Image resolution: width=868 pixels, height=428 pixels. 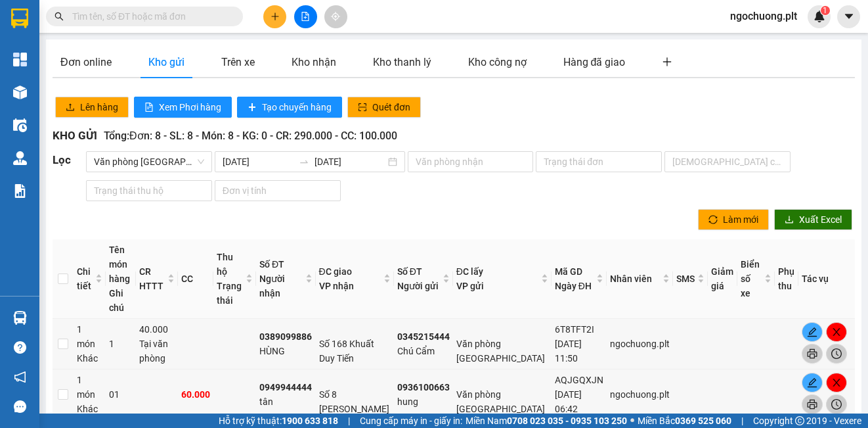 What do you see at coordinates (566, 409) in the screenshot?
I see `span: 06:42` at bounding box center [566, 409].